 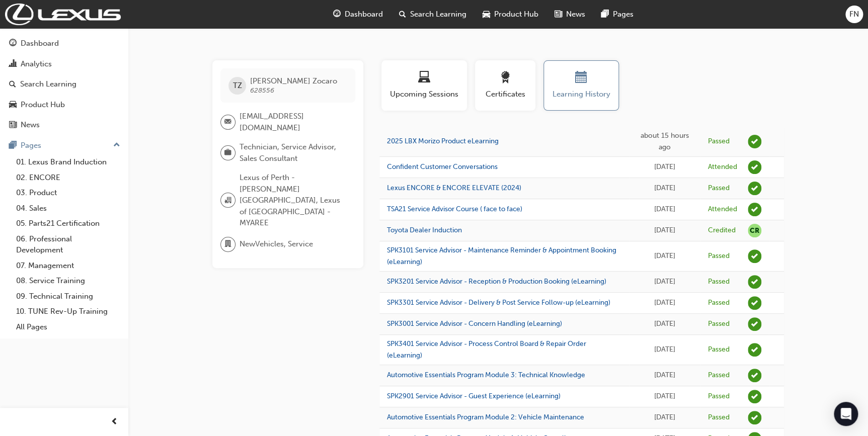 What do you see at coordinates (237, 86) in the screenshot?
I see `span: TZ` at bounding box center [237, 86].